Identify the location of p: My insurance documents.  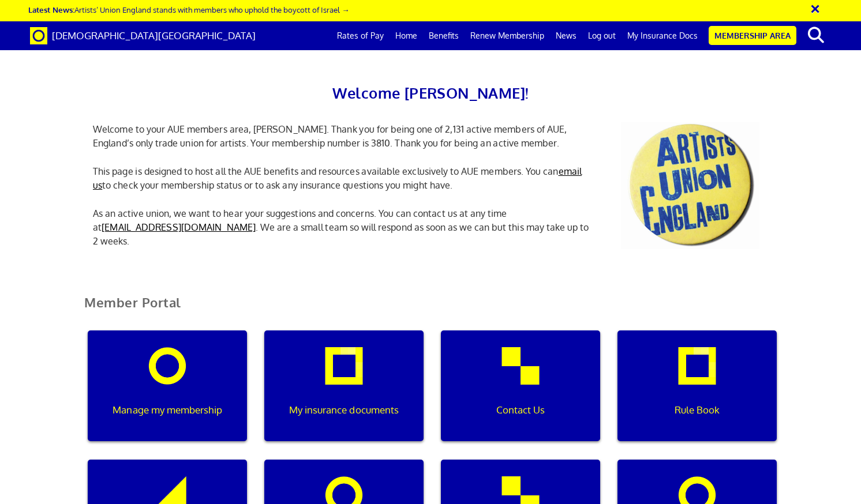
(344, 410).